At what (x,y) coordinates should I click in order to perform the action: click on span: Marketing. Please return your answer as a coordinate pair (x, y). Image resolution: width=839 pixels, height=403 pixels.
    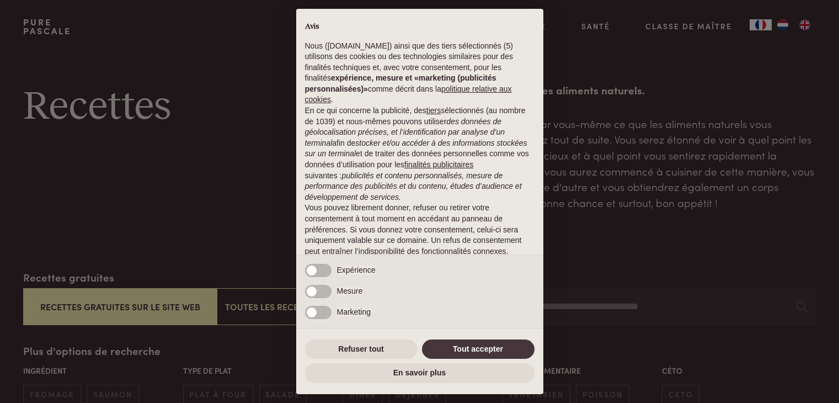
    Looking at the image, I should click on (354, 312).